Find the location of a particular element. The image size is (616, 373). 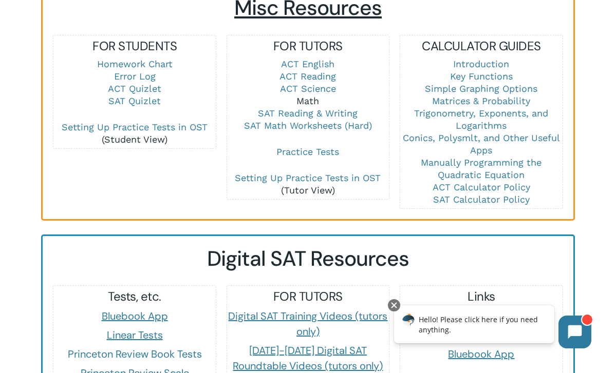

a: Key Functions is located at coordinates (481, 76).